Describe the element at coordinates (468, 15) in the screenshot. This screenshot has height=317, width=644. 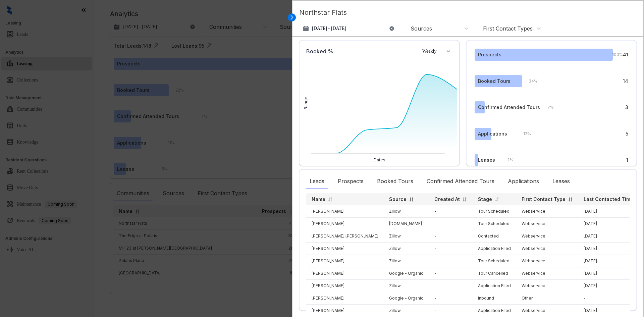
I see `p: Northstar Flats` at that location.